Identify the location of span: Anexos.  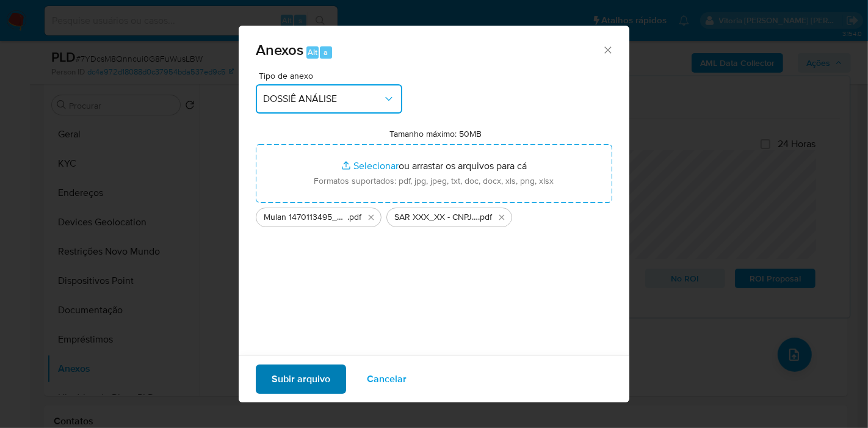
(279, 49).